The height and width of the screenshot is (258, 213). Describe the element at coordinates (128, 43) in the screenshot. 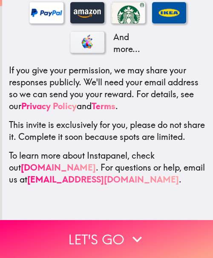

I see `p: And more...` at that location.